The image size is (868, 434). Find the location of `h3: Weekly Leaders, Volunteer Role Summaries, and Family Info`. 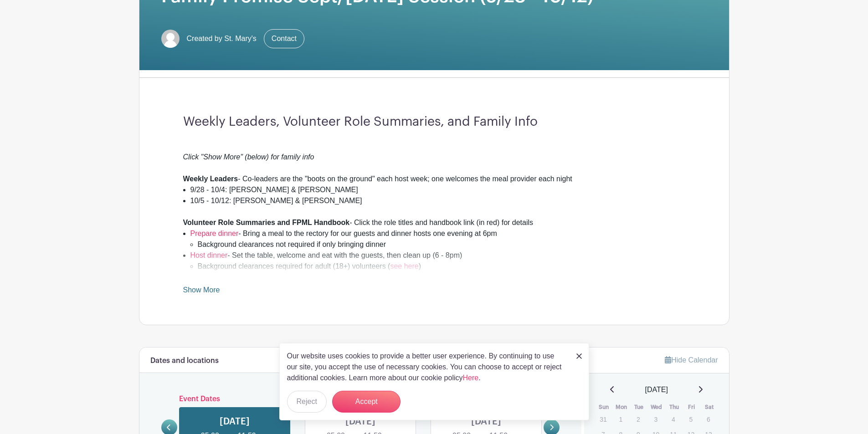

h3: Weekly Leaders, Volunteer Role Summaries, and Family Info is located at coordinates (434, 122).